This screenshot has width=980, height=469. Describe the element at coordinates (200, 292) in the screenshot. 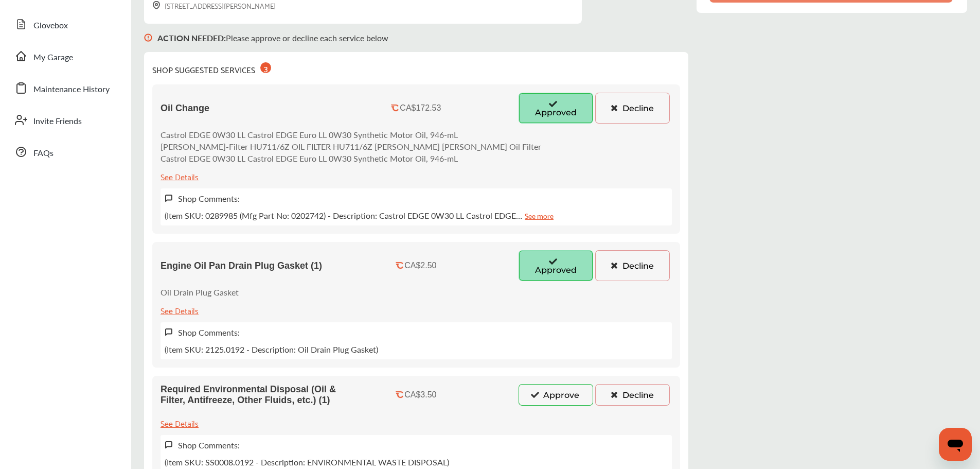

I see `p: Oil Drain Plug Gasket` at that location.